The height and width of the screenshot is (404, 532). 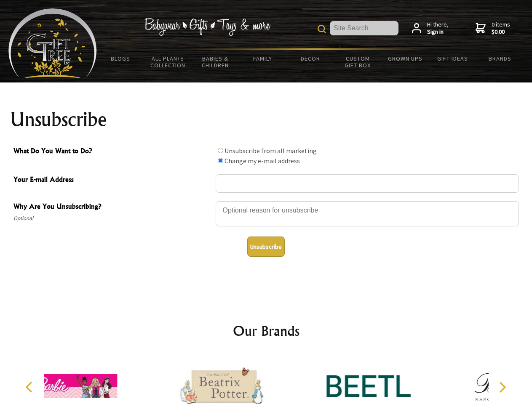 What do you see at coordinates (438, 28) in the screenshot?
I see `span: Hi there,` at bounding box center [438, 28].